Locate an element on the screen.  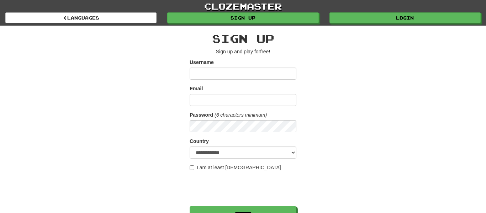
h2: Sign up is located at coordinates (243, 38).